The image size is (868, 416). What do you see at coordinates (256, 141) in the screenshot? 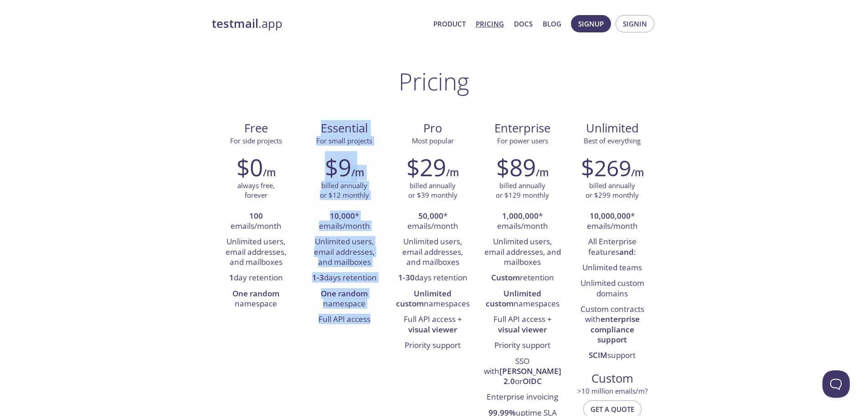
I see `span: For side projects` at bounding box center [256, 141].